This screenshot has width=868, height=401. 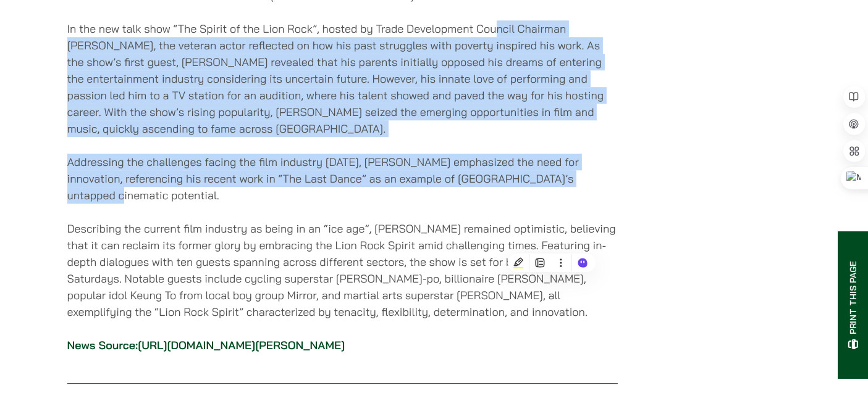 What do you see at coordinates (342, 78) in the screenshot?
I see `p: In the new talk show “The Spirit of the Lion Rock”, hosted by Trade Development Council Chairman ...` at bounding box center [342, 78].